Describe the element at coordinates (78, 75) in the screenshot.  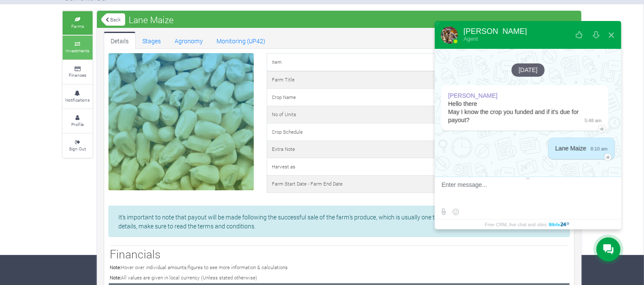
I see `small: Finances` at that location.